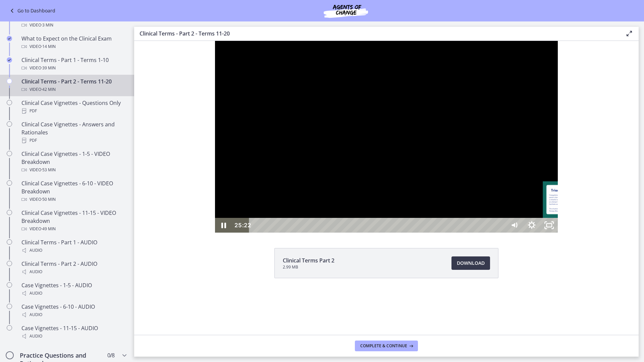  I want to click on div: Case Vignettes - 11-15 - AUDIO, so click(74, 332).